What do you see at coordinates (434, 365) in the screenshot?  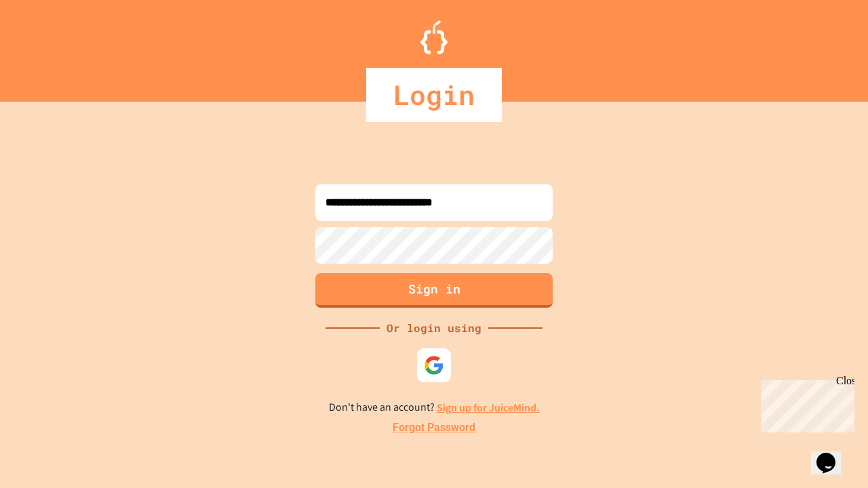 I see `img: google-icon.svg` at bounding box center [434, 365].